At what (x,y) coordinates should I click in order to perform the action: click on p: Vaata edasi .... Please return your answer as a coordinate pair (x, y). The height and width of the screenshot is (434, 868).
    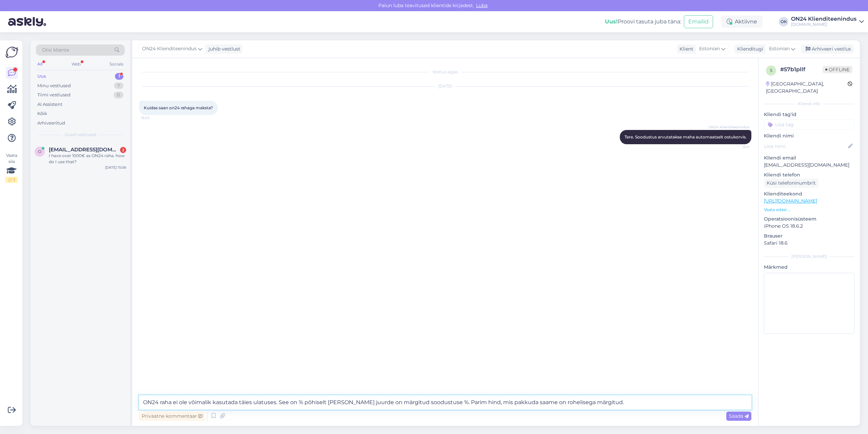
    Looking at the image, I should click on (809, 209).